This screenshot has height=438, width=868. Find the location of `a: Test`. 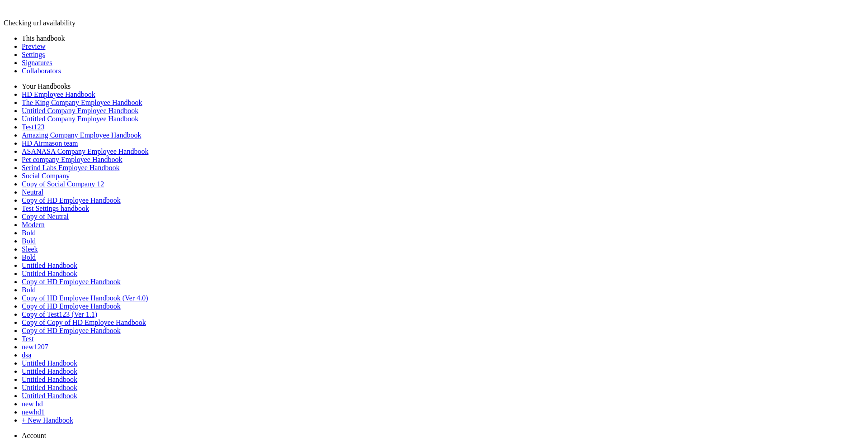

a: Test is located at coordinates (28, 338).